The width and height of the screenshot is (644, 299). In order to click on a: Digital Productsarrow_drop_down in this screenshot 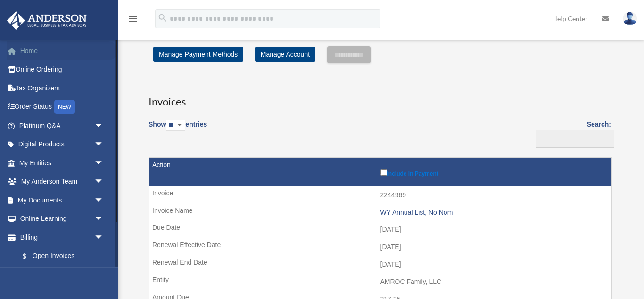, I will do `click(62, 145)`.